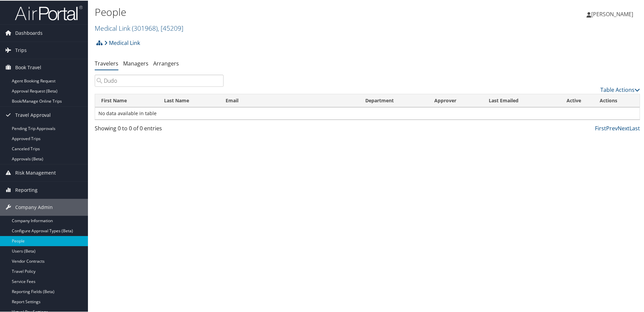 This screenshot has height=312, width=644. What do you see at coordinates (26, 190) in the screenshot?
I see `span: Reporting` at bounding box center [26, 190].